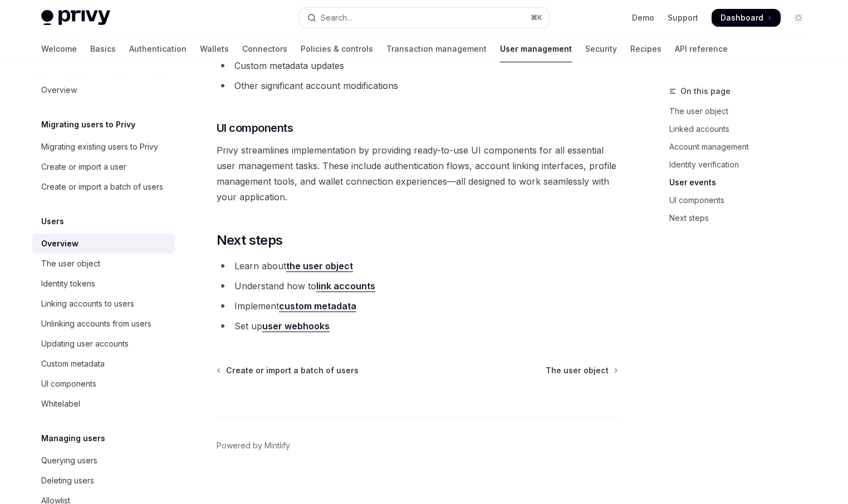 The image size is (848, 504). I want to click on a: User events, so click(743, 182).